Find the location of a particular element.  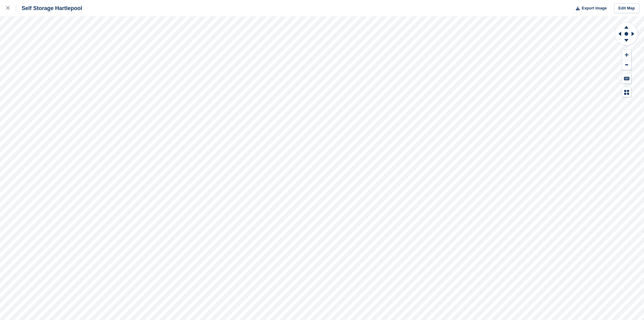

button: Zoom In is located at coordinates (627, 55).